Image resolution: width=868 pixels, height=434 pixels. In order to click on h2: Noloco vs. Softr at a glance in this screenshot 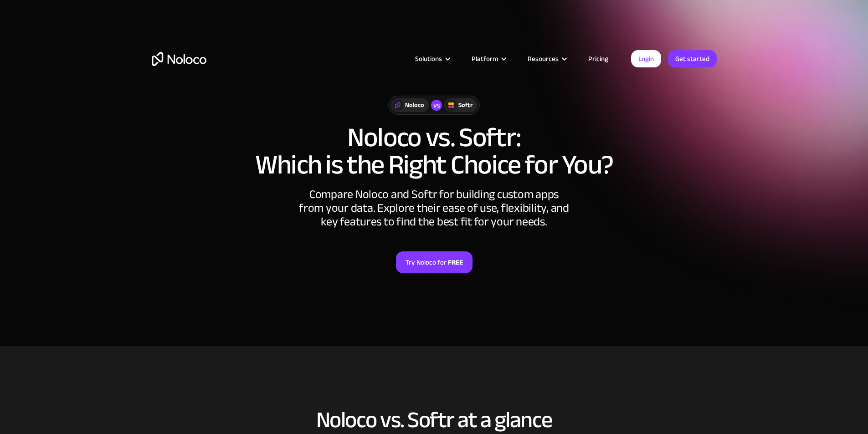, I will do `click(434, 420)`.